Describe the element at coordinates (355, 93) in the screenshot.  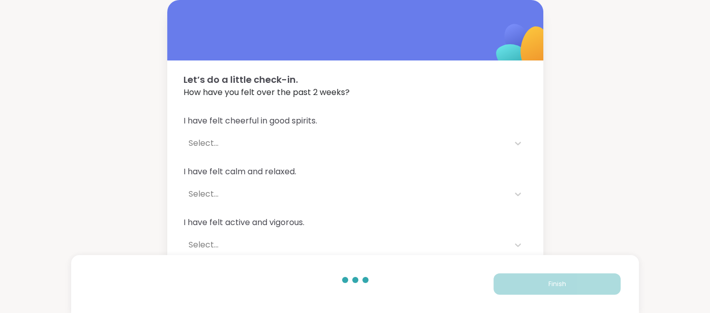
I see `span: How have you felt over the past 2 weeks?` at that location.